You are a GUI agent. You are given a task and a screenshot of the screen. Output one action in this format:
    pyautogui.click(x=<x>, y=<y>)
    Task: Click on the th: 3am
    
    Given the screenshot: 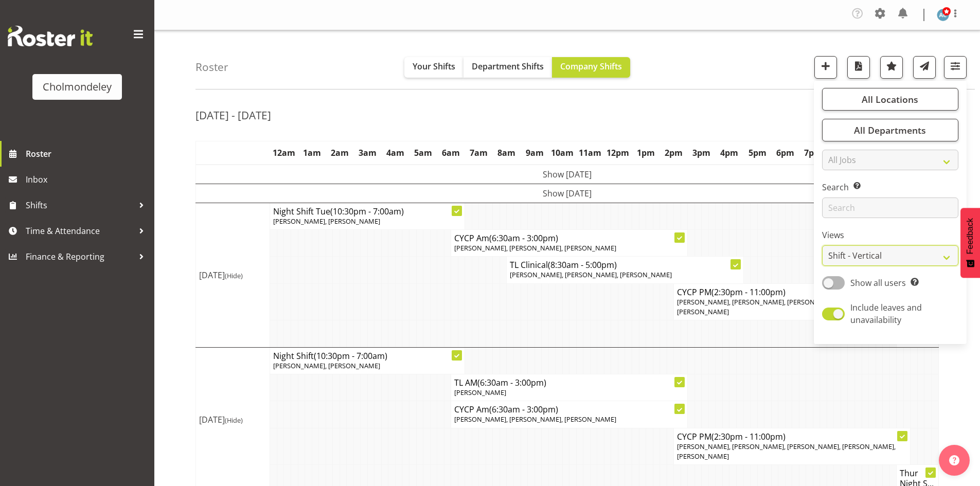 What is the action you would take?
    pyautogui.click(x=367, y=153)
    